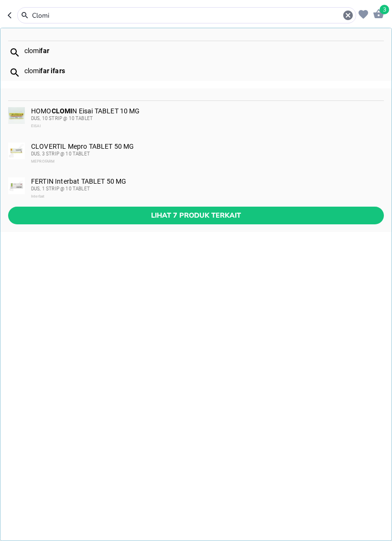 Image resolution: width=392 pixels, height=541 pixels. I want to click on span: 3, so click(384, 9).